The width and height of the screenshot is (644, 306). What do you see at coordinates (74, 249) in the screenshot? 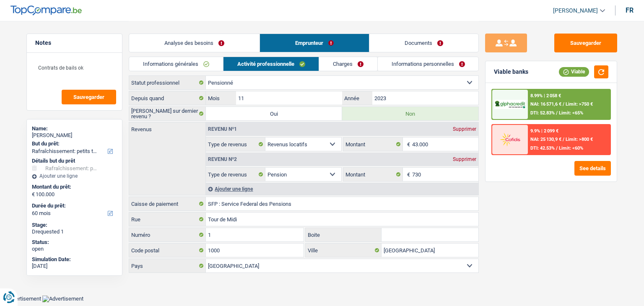
I see `div: open` at bounding box center [74, 249].